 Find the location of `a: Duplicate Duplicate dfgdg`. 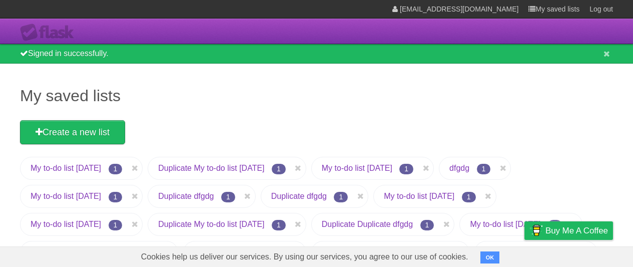

a: Duplicate Duplicate dfgdg is located at coordinates (367, 224).